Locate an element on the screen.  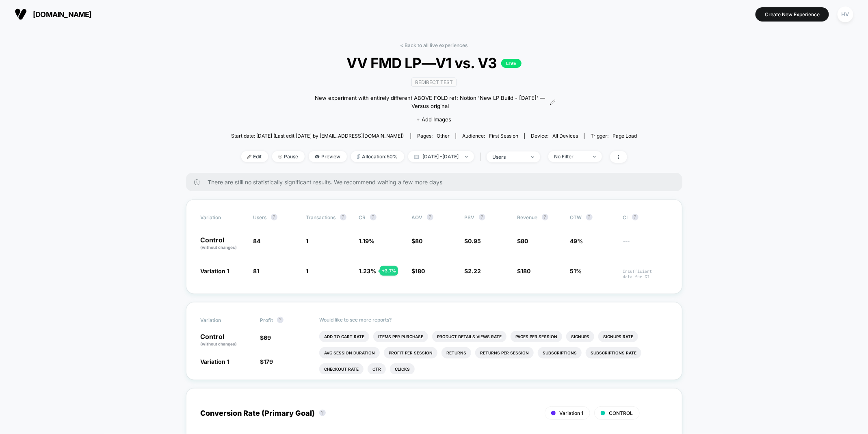
span: 0.95 is located at coordinates (475, 241).